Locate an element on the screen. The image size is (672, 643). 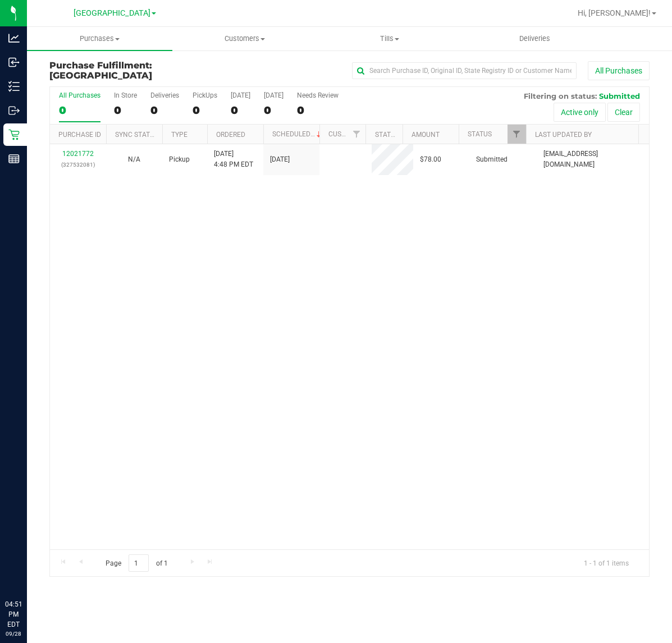
input: 1 is located at coordinates (139, 562).